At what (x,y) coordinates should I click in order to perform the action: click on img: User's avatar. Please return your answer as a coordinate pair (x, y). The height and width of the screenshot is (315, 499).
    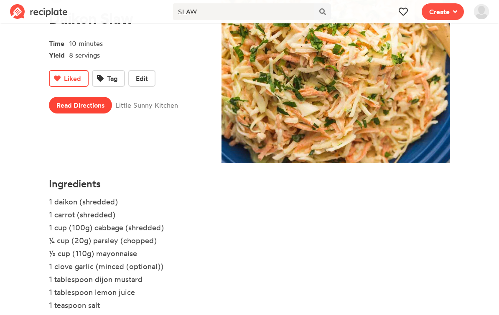
    Looking at the image, I should click on (481, 12).